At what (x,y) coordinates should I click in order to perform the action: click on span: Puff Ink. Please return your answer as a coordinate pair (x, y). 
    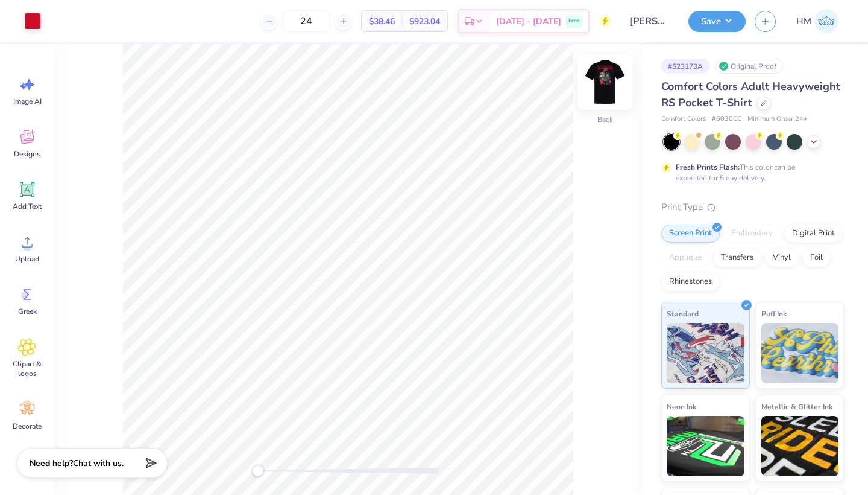
    Looking at the image, I should click on (774, 313).